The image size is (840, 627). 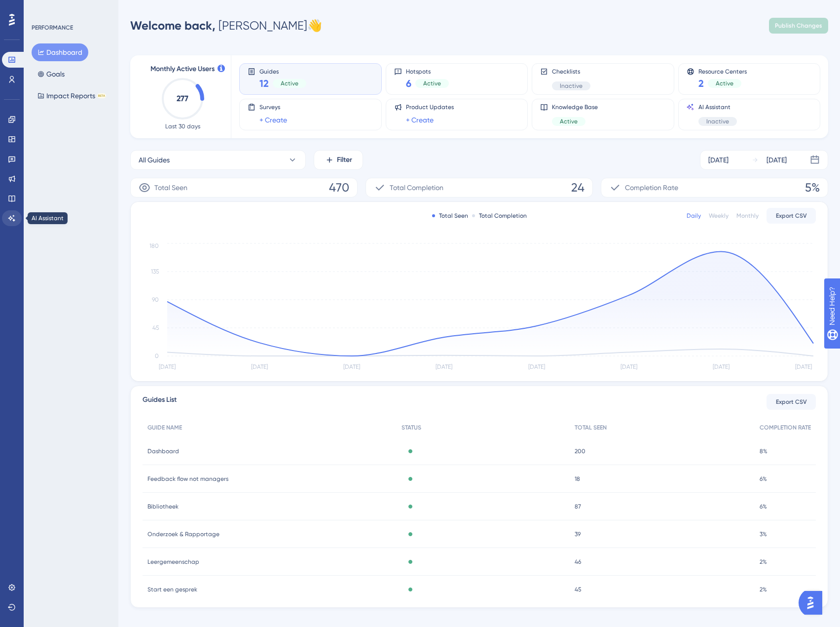 I want to click on span: COMPLETION RATE, so click(x=785, y=427).